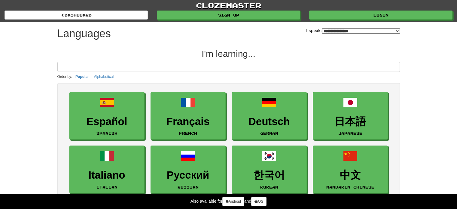 The height and width of the screenshot is (209, 457). Describe the element at coordinates (188, 133) in the screenshot. I see `small: French` at that location.